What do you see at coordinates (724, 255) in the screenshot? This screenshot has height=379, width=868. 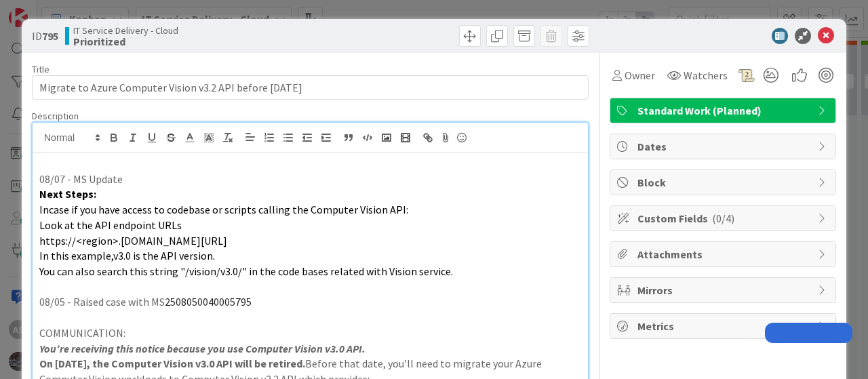 I see `span: Attachments` at bounding box center [724, 255].